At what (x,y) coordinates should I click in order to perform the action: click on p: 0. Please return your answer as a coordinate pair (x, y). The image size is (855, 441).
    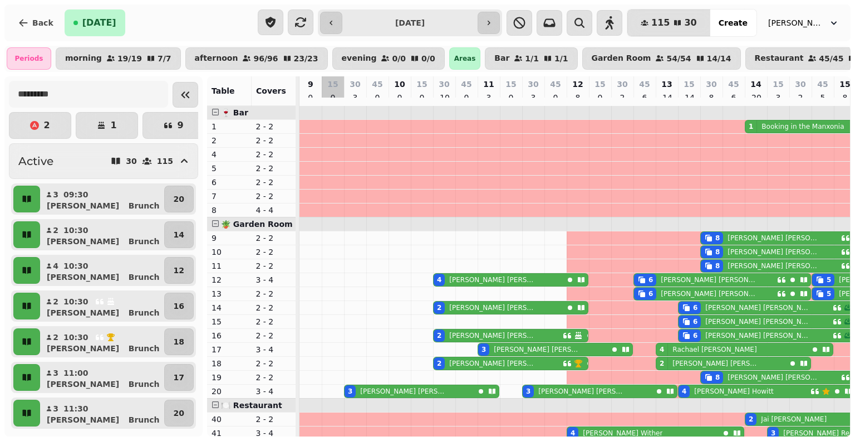
    Looking at the image, I should click on (311, 97).